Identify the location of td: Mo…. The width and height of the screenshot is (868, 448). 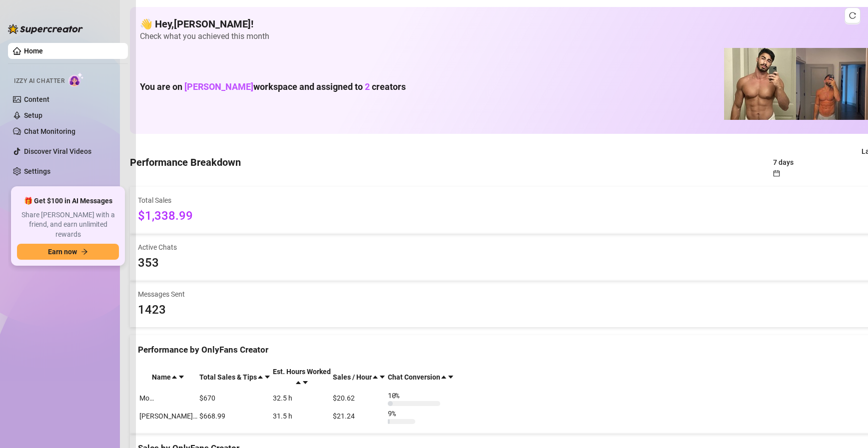
(169, 398).